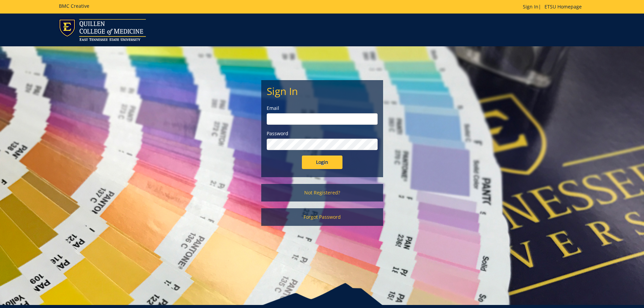 Image resolution: width=644 pixels, height=308 pixels. What do you see at coordinates (563, 7) in the screenshot?
I see `a: ETSU Homepage` at bounding box center [563, 7].